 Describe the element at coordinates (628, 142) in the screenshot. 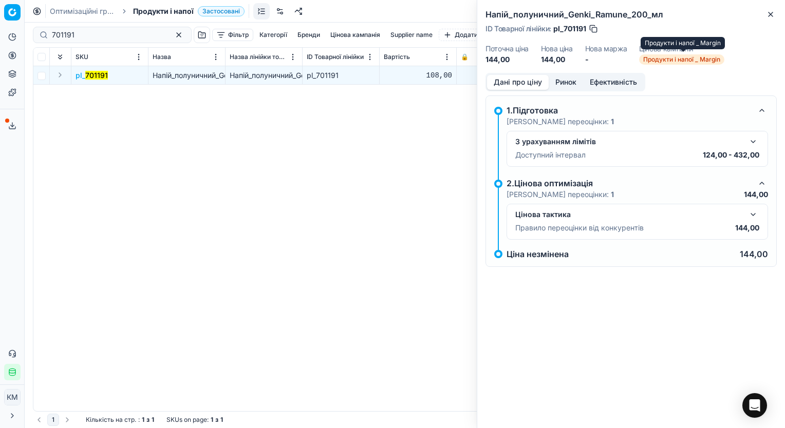

I see `div: З урахуванням лімітів` at that location.